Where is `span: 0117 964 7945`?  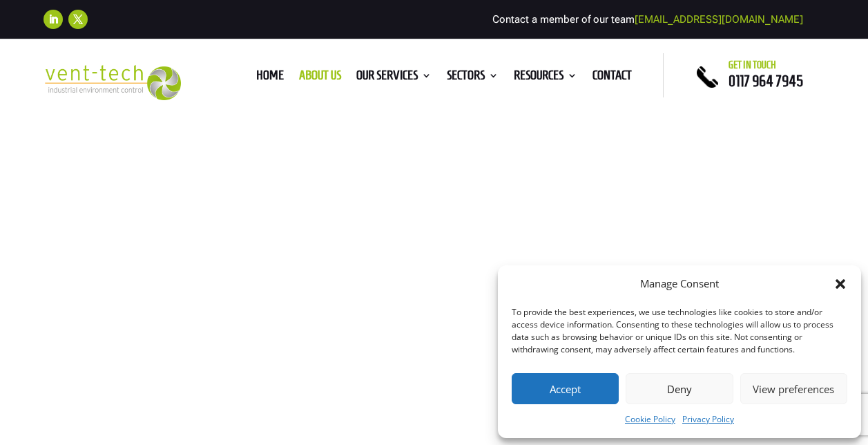 span: 0117 964 7945 is located at coordinates (766, 81).